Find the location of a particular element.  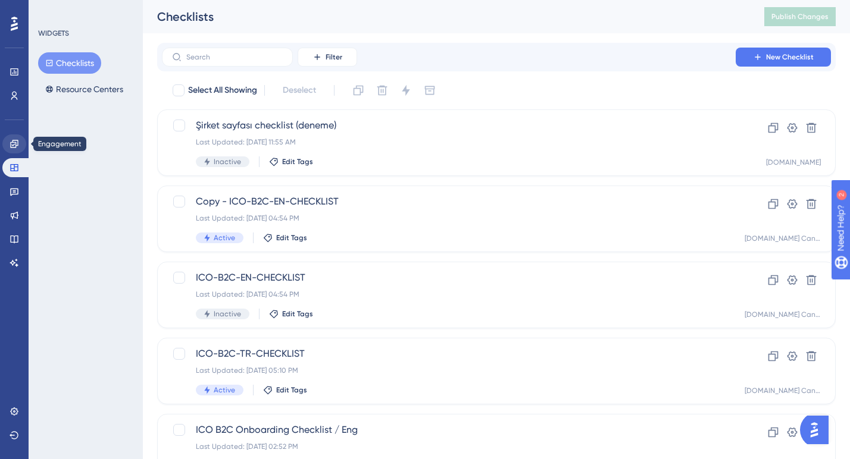

span: Deselect is located at coordinates (299, 90).